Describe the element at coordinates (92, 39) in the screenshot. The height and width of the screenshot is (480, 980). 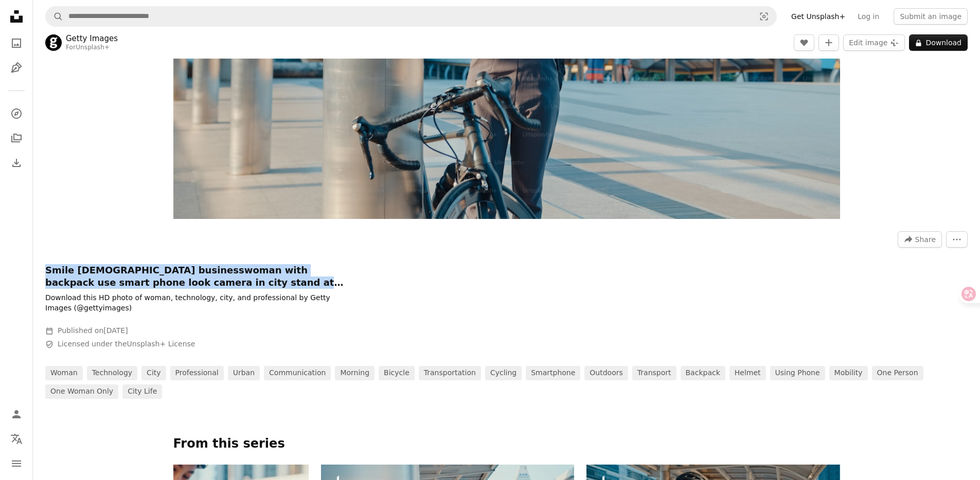
I see `a: Getty Images` at that location.